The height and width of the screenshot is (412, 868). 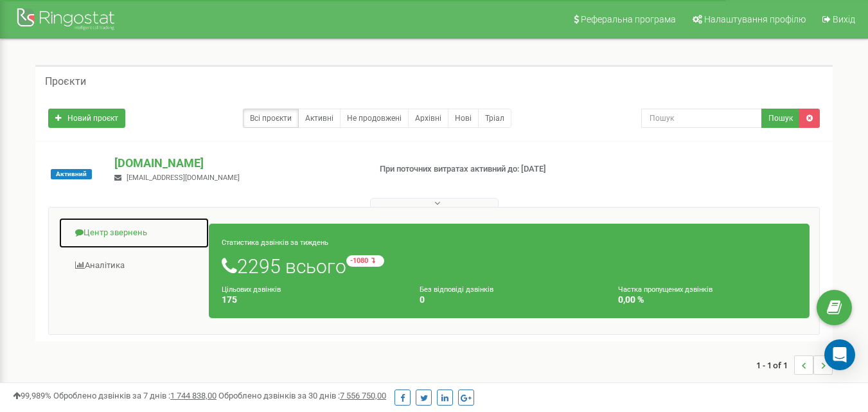 What do you see at coordinates (665, 289) in the screenshot?
I see `small: Частка пропущених дзвінків` at bounding box center [665, 289].